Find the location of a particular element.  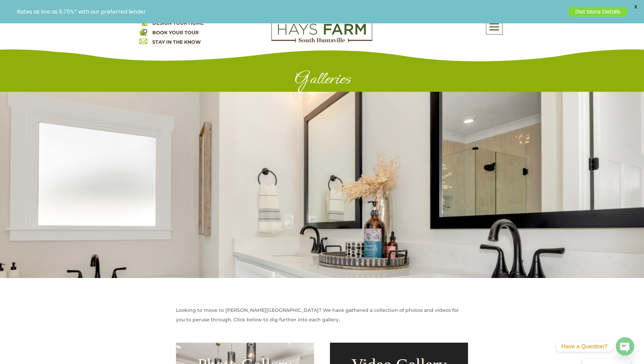

a: hays farm homes huntsville development is located at coordinates (322, 41).